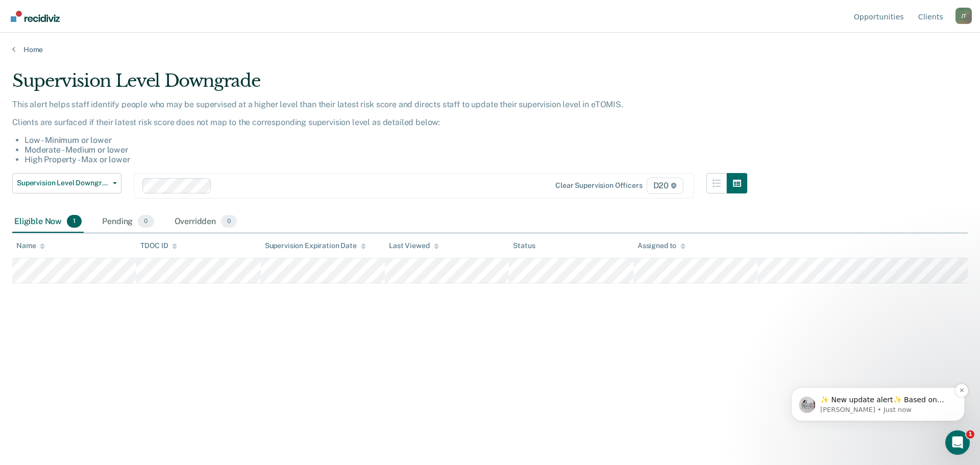 The height and width of the screenshot is (465, 980). What do you see at coordinates (316, 245) in the screenshot?
I see `div: Supervision Expiration Date` at bounding box center [316, 245].